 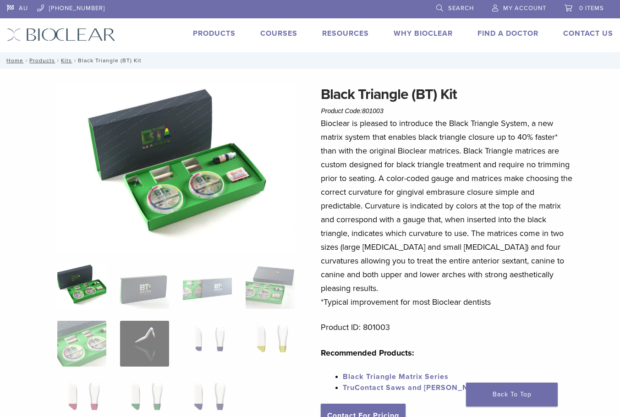 What do you see at coordinates (346, 33) in the screenshot?
I see `a: Resources` at bounding box center [346, 33].